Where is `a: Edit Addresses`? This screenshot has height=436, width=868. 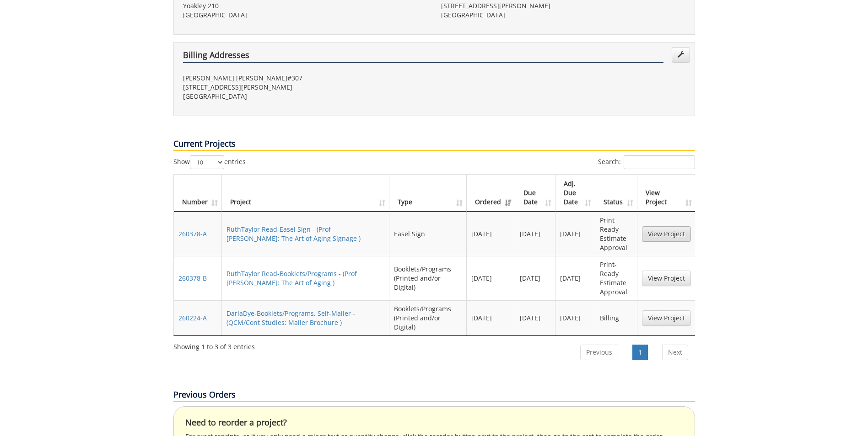
a: Edit Addresses is located at coordinates (681, 55).